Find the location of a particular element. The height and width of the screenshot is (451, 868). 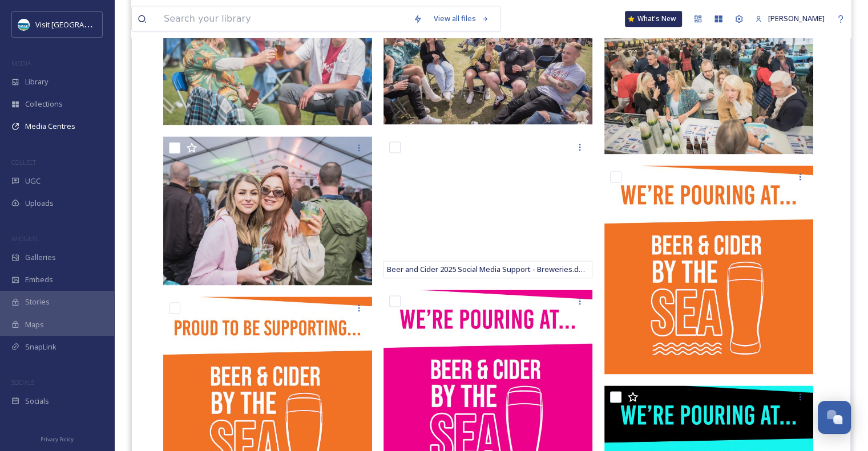

span: Privacy Policy is located at coordinates (57, 439).